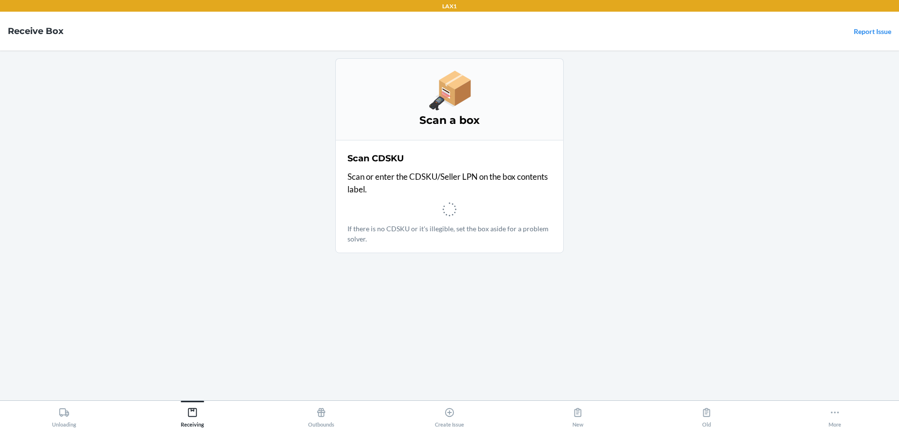 The image size is (899, 429). What do you see at coordinates (64, 416) in the screenshot?
I see `div: Unloading` at bounding box center [64, 416].